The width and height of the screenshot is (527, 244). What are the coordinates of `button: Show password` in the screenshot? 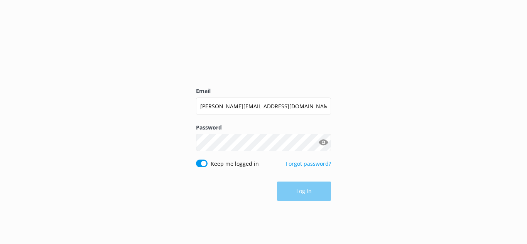 It's located at (324, 143).